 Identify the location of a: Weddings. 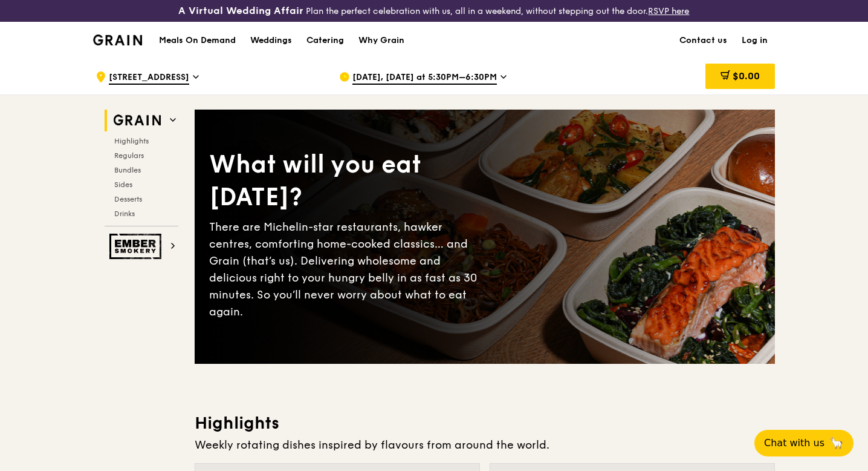
(271, 40).